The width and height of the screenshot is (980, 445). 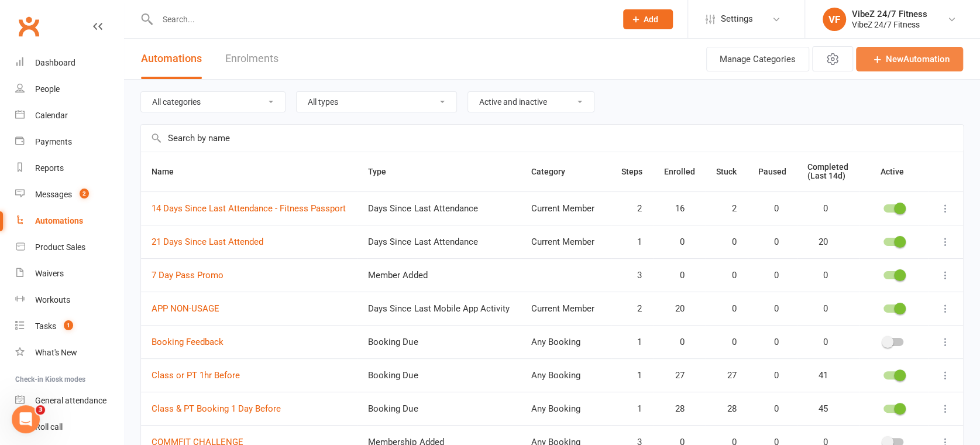 What do you see at coordinates (69, 352) in the screenshot?
I see `a: What's New` at bounding box center [69, 352].